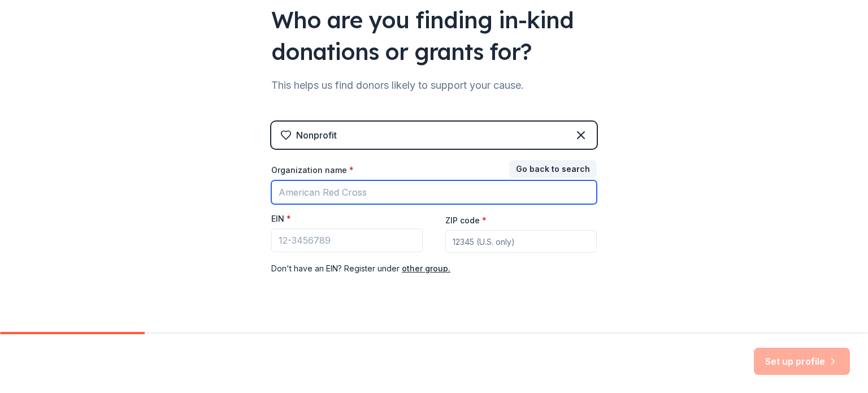 This screenshot has width=868, height=393. I want to click on label: ZIP code, so click(466, 220).